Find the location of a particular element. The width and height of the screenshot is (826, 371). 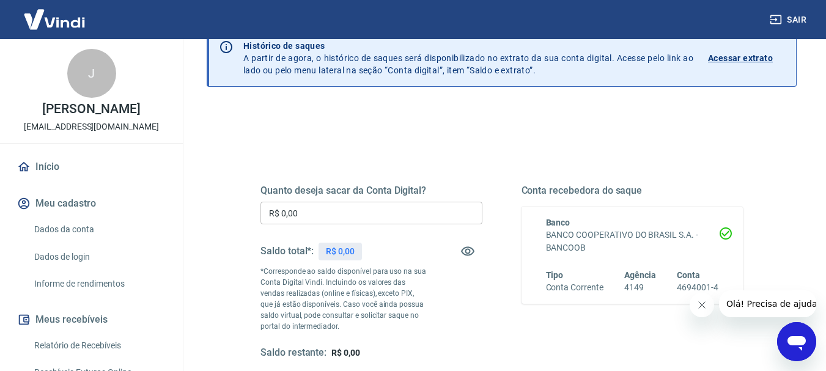

span: Tipo is located at coordinates (555, 275).